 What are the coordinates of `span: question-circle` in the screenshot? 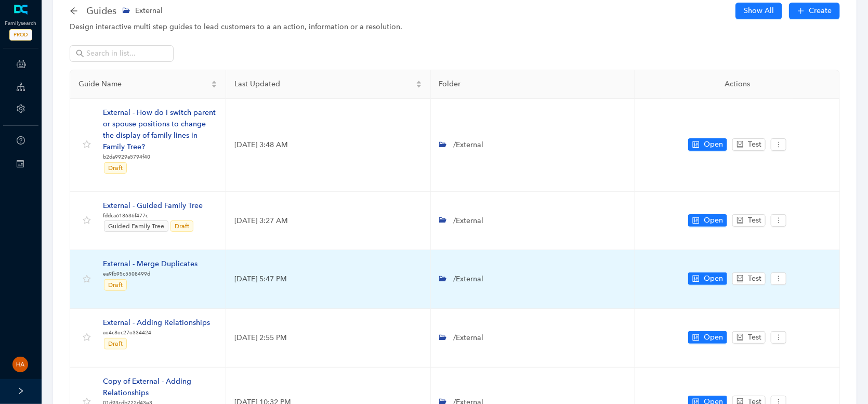 It's located at (21, 140).